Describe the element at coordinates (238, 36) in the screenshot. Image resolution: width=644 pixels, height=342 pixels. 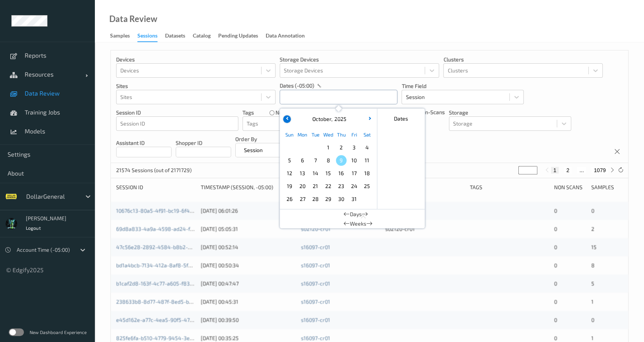
I see `div: Pending Updates` at that location.